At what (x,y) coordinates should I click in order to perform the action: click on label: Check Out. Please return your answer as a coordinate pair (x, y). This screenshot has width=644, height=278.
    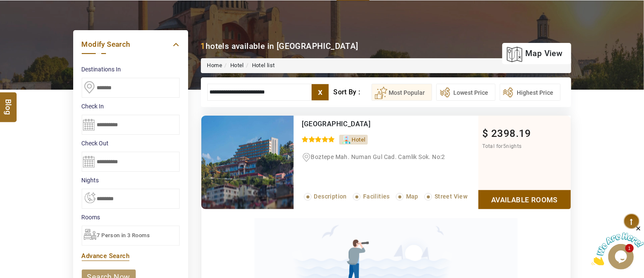
    Looking at the image, I should click on (131, 143).